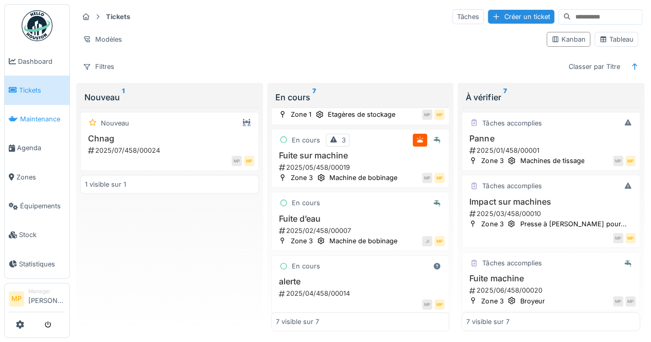 Image resolution: width=651 pixels, height=342 pixels. Describe the element at coordinates (360, 281) in the screenshot. I see `h3: alerte` at that location.